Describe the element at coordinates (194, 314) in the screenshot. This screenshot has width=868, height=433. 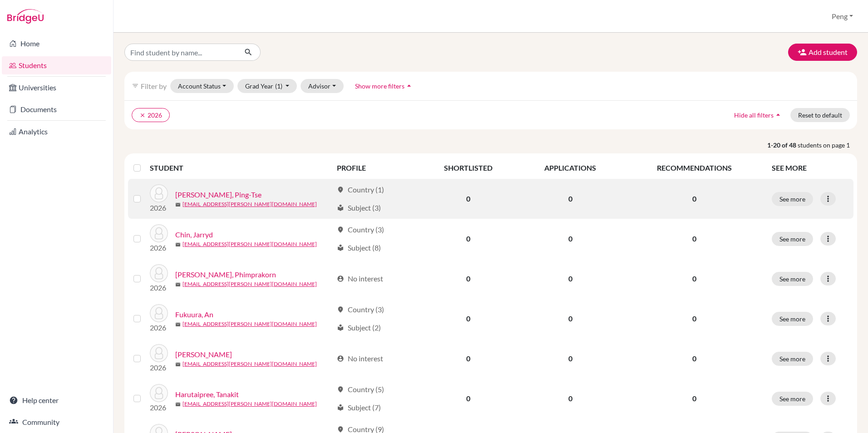
I see `a: Fukuura, An` at that location.